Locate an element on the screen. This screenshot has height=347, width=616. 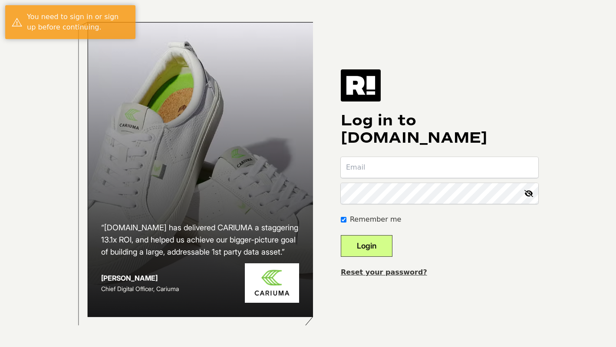
button: Login is located at coordinates (366, 246).